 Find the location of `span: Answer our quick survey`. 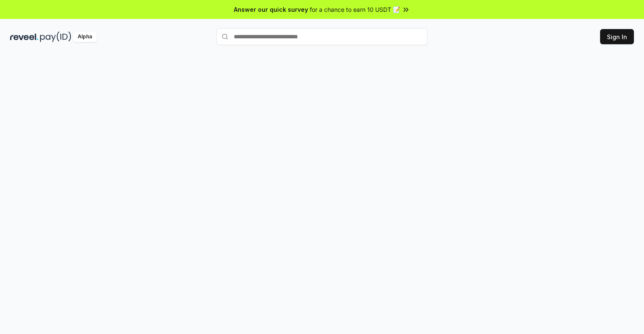

span: Answer our quick survey is located at coordinates (271, 9).